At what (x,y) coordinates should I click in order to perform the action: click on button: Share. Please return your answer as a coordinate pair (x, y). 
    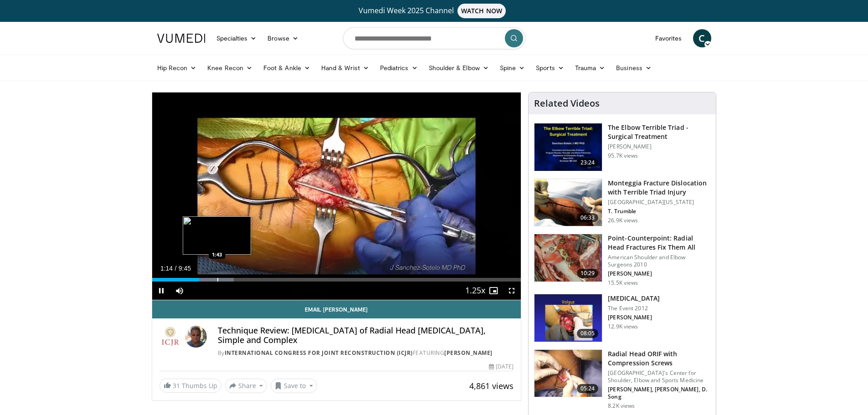
    Looking at the image, I should click on (246, 386).